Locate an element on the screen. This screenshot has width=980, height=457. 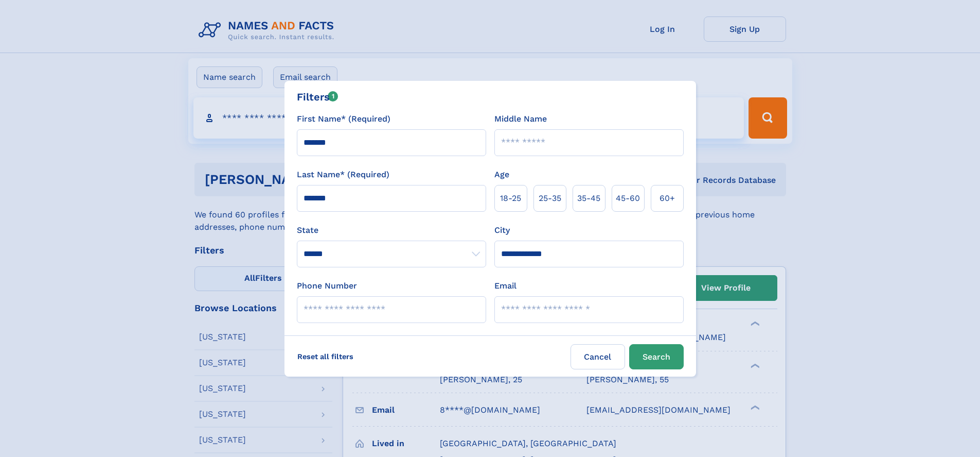
span: 25‑35 is located at coordinates (550, 198).